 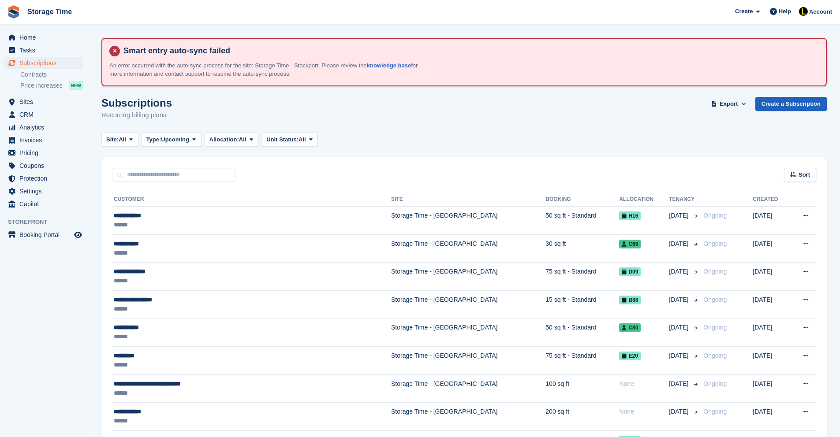 What do you see at coordinates (171, 139) in the screenshot?
I see `button: Type: Upcoming` at bounding box center [171, 139].